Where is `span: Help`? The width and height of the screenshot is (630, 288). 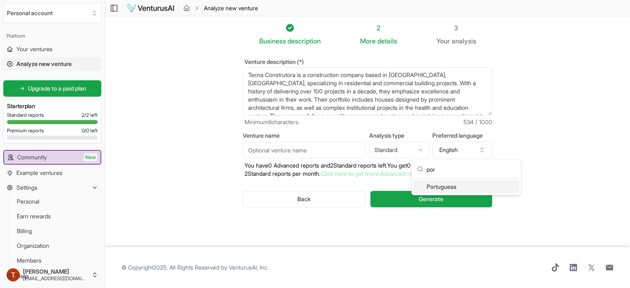 span: Help is located at coordinates (22, 276).